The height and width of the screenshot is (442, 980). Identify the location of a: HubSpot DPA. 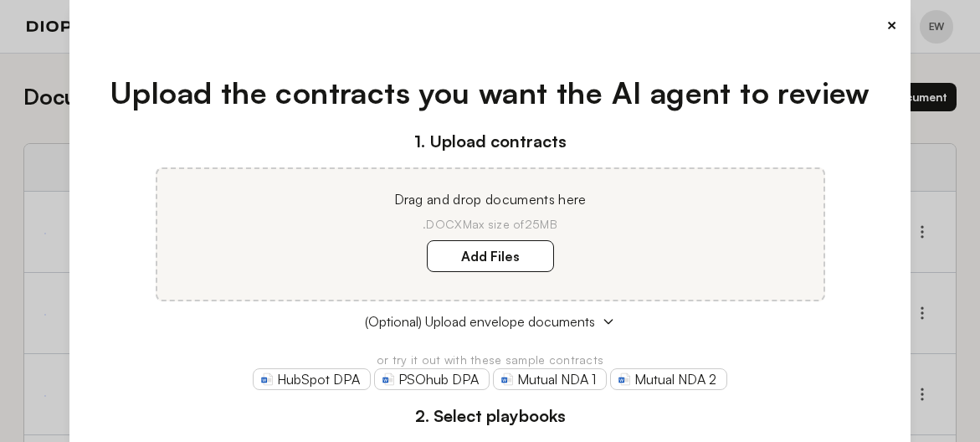
(311, 379).